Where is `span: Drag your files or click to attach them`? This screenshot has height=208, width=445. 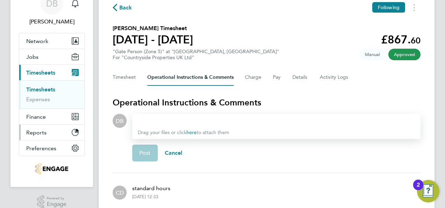 span: Drag your files or click to attach them is located at coordinates (183, 132).